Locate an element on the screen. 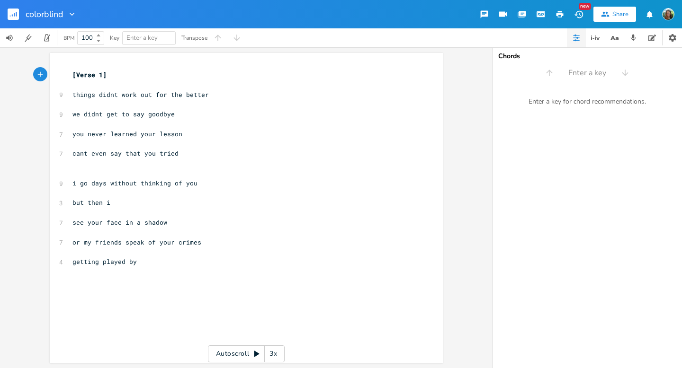 The image size is (682, 368). button: Share is located at coordinates (615, 14).